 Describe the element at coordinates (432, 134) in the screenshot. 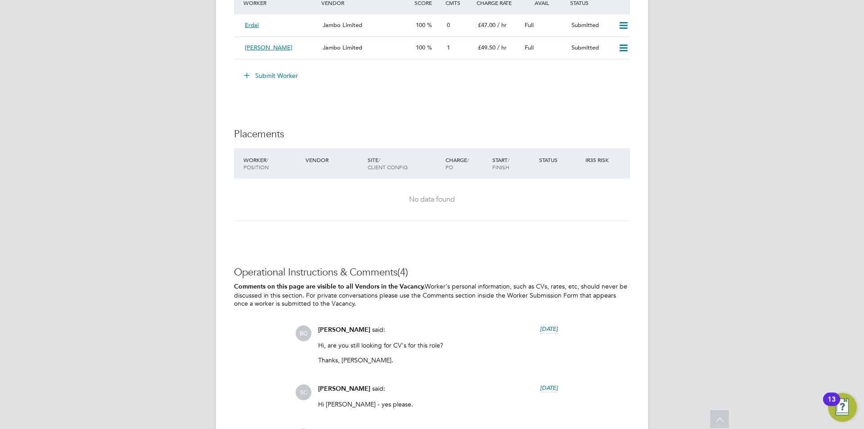

I see `h3: Placements` at that location.